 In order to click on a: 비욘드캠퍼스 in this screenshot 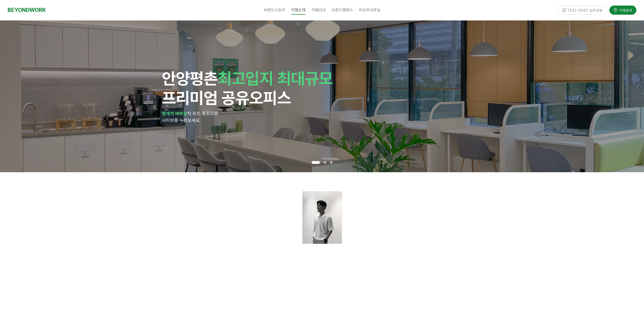, I will do `click(342, 10)`.